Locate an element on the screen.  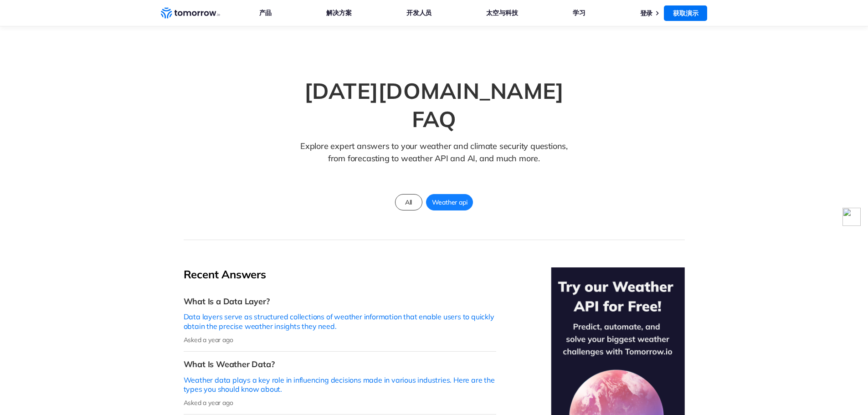
p: Weather data plays a key role in influencing decisions made in various industries. Here are the t... is located at coordinates (340, 385).